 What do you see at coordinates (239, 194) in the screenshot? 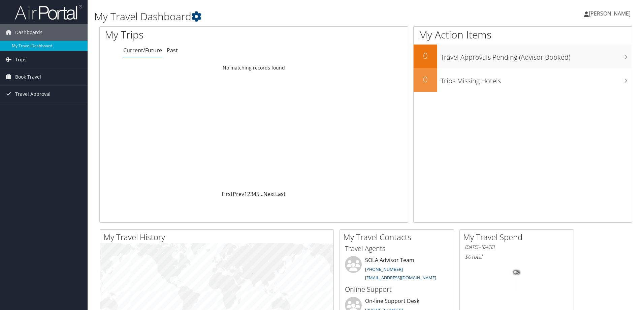
I see `a: Prev` at bounding box center [239, 194].